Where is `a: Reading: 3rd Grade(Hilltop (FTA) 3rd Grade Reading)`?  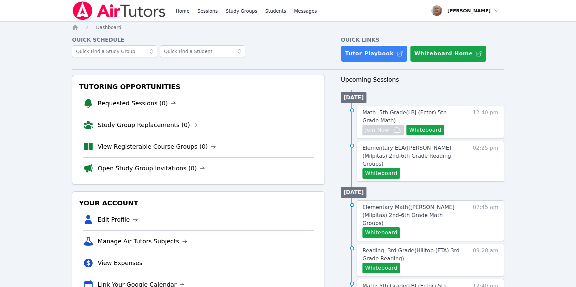 a: Reading: 3rd Grade(Hilltop (FTA) 3rd Grade Reading) is located at coordinates (414, 255).